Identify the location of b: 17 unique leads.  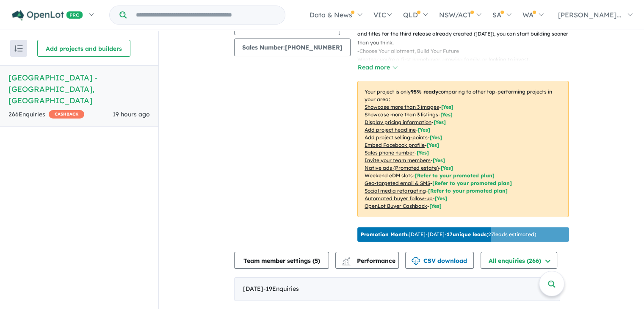
(467, 234).